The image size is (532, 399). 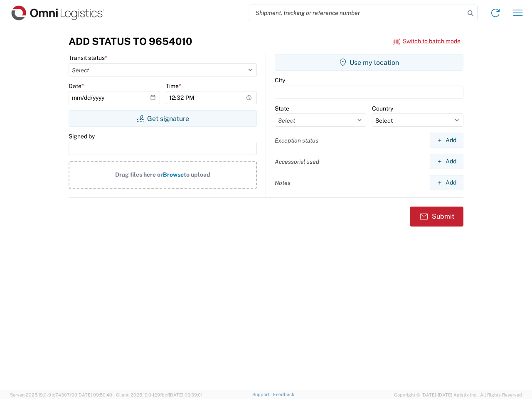 I want to click on span: to upload, so click(x=197, y=175).